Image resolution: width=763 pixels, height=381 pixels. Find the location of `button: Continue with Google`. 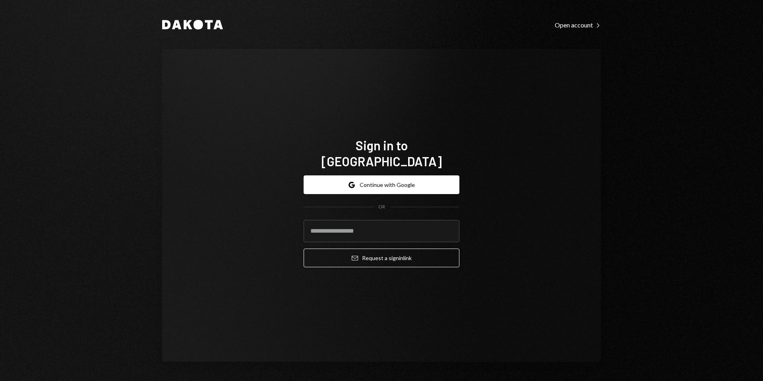

button: Continue with Google is located at coordinates (381, 184).